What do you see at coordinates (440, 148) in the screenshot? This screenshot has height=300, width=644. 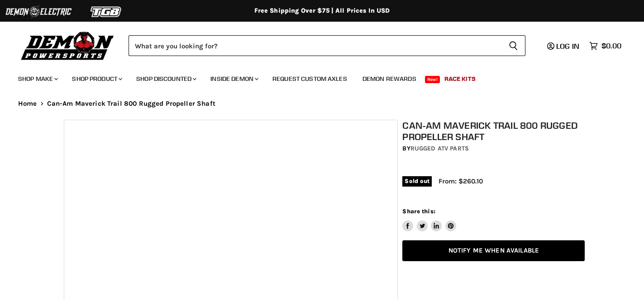 I see `a: Rugged ATV Parts` at bounding box center [440, 148].